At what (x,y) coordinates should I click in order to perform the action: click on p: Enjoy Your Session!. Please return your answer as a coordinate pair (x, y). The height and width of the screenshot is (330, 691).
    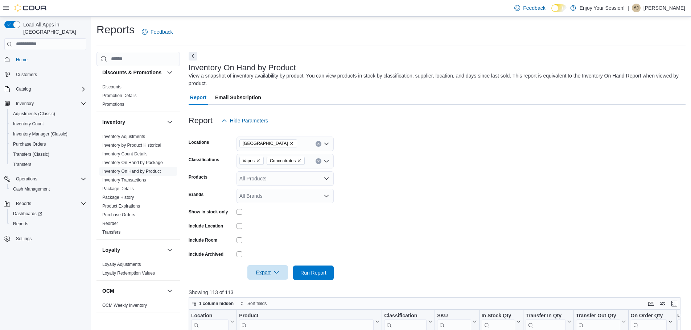
    Looking at the image, I should click on (602, 8).